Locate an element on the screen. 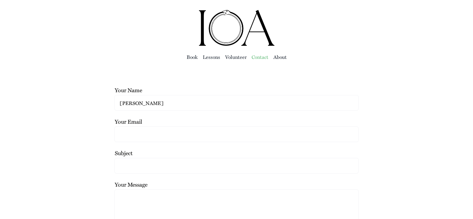 Image resolution: width=473 pixels, height=219 pixels. span: Lessons is located at coordinates (211, 57).